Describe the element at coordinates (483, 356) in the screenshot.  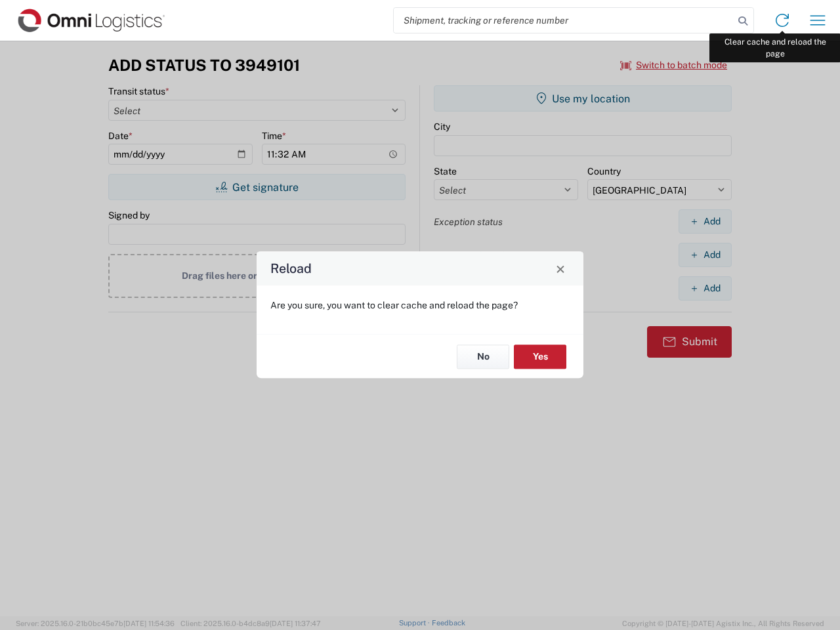
I see `button: No` at that location.